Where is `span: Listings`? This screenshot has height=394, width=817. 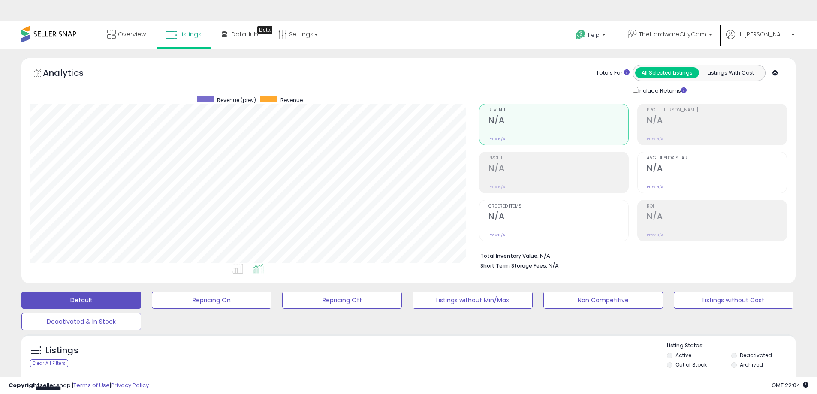 span: Listings is located at coordinates (190, 34).